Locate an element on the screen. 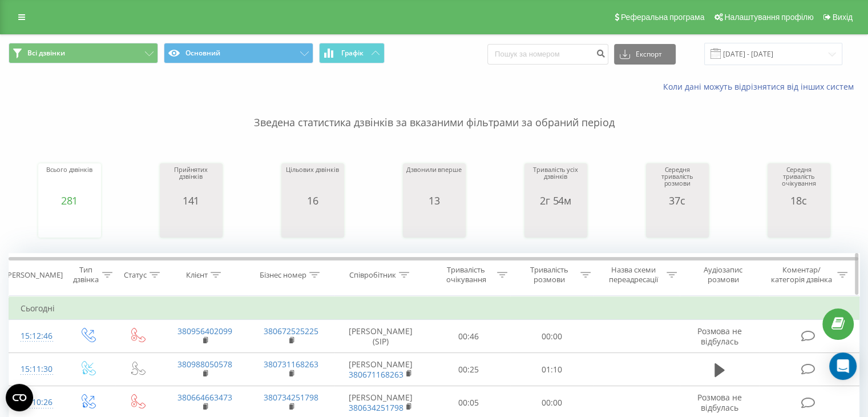 Image resolution: width=868 pixels, height=417 pixels. button: Основний is located at coordinates (239, 53).